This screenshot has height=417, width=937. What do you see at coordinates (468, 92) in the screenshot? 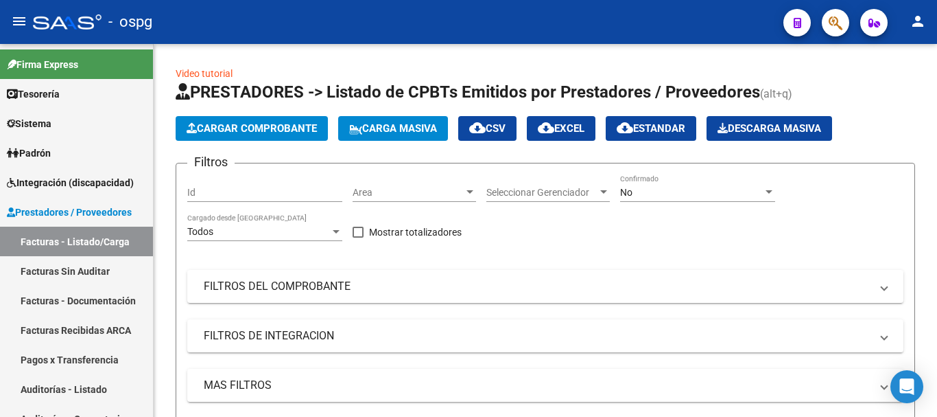
I see `span: PRESTADORES -> Listado de CPBTs Emitidos por Prestadores / Proveedores` at bounding box center [468, 92].